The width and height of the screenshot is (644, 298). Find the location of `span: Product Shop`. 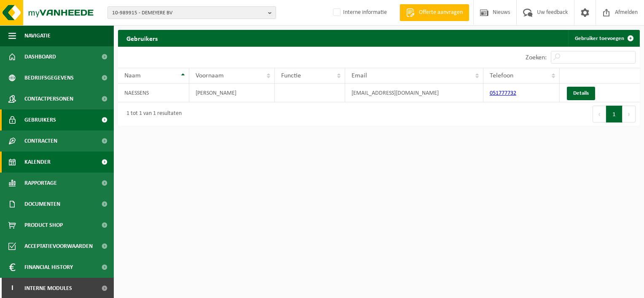

span: Product Shop is located at coordinates (43, 225).